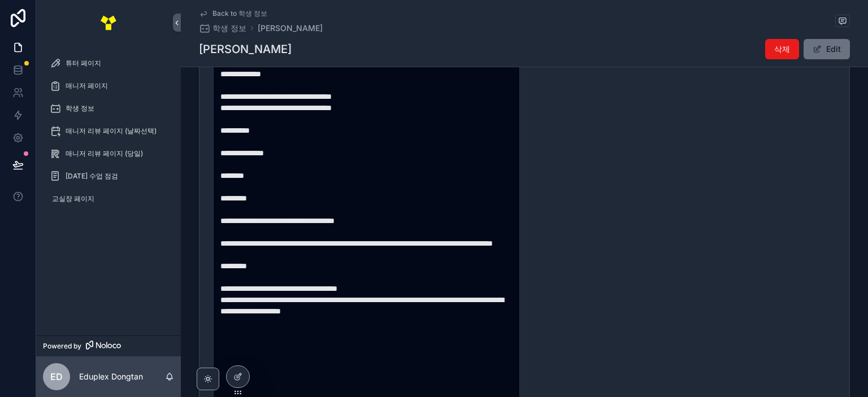 The image size is (868, 397). I want to click on div: scrollable content, so click(108, 134).